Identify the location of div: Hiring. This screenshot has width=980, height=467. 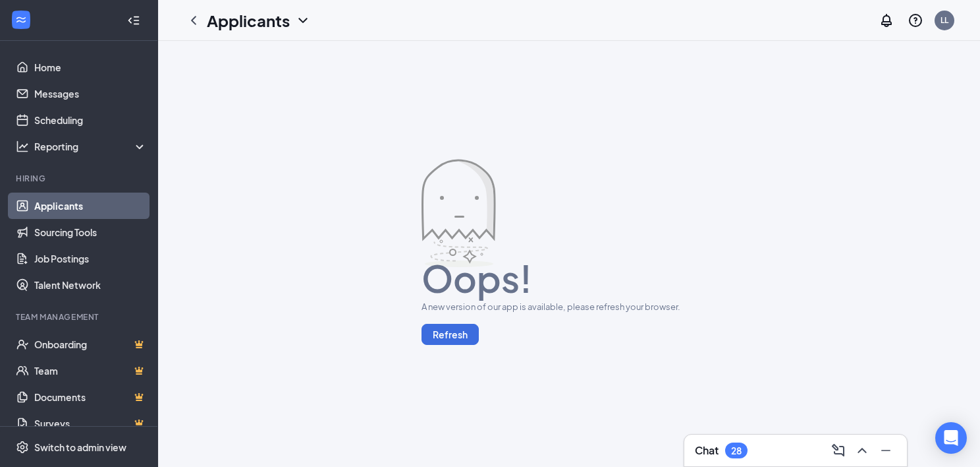
(79, 178).